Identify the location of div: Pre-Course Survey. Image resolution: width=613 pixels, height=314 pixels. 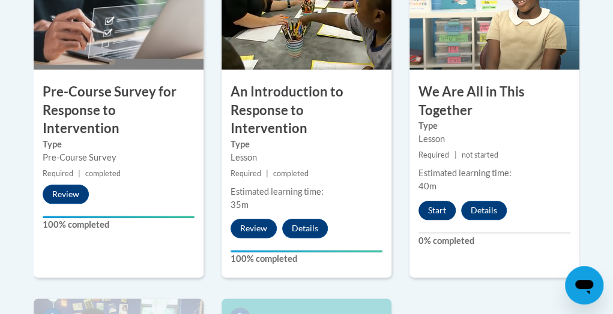
(118, 158).